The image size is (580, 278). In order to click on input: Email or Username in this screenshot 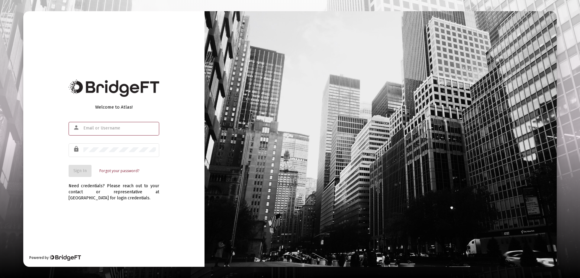, I will do `click(120, 128)`.